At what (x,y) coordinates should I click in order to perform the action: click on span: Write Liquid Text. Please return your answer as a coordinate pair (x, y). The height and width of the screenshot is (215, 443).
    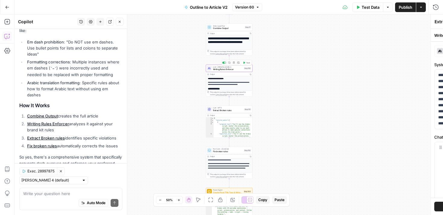
    Looking at the image, I should click on (229, 26).